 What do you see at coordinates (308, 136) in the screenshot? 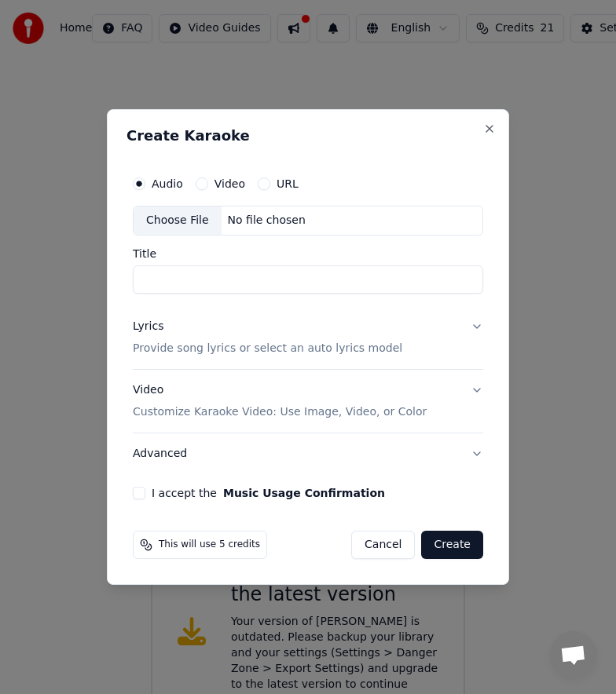
I see `h2: Create Karaoke` at bounding box center [308, 136].